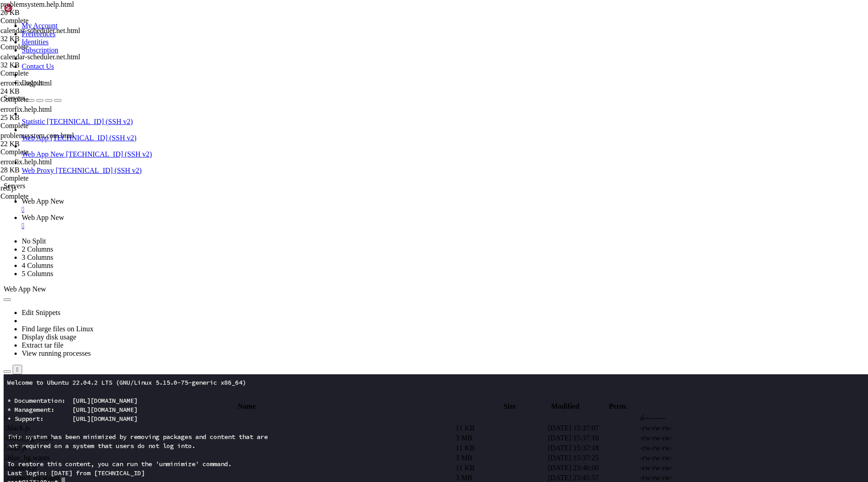 The height and width of the screenshot is (482, 868). What do you see at coordinates (45, 12) in the screenshot?
I see `div: 26 KB` at bounding box center [45, 12].